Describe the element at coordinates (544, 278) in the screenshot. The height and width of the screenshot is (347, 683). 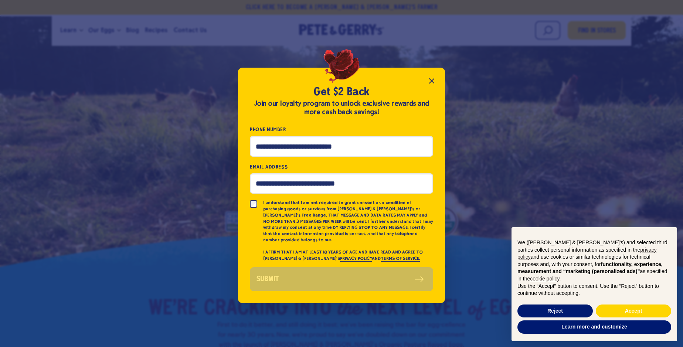
I see `a: cookie policy` at that location.